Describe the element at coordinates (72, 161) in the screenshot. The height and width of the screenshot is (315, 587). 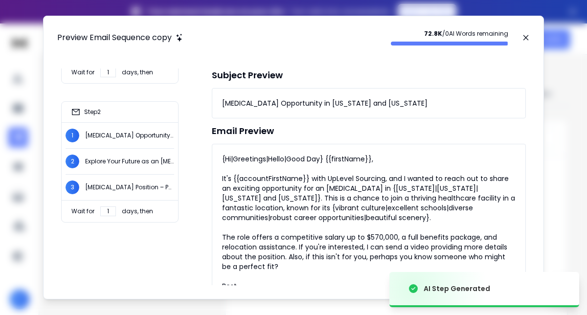
I see `span: 2` at that location.